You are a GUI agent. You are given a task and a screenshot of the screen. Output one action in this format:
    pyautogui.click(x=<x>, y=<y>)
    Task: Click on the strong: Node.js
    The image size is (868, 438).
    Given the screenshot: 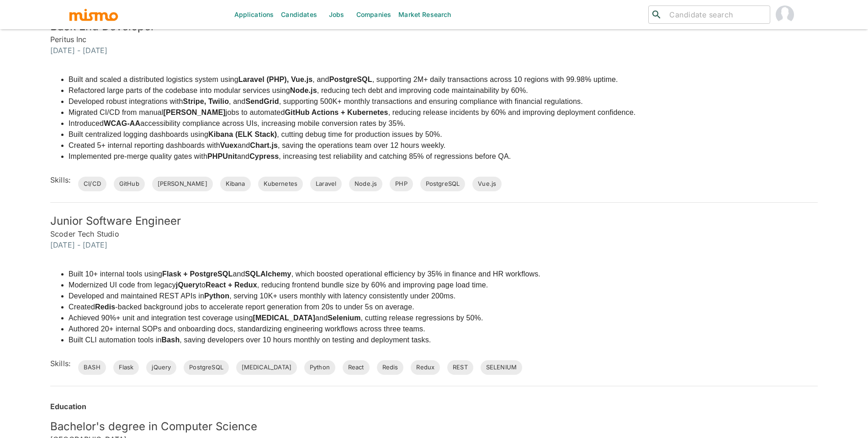 What is the action you would take?
    pyautogui.click(x=304, y=90)
    